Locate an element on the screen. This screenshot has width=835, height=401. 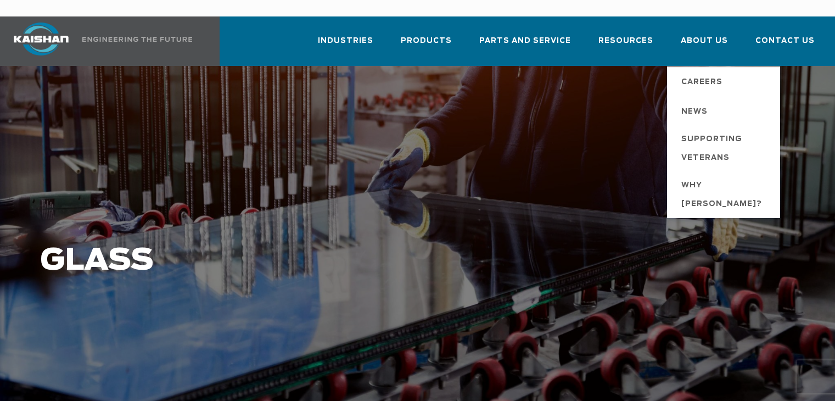
span: About Us is located at coordinates (704, 41).